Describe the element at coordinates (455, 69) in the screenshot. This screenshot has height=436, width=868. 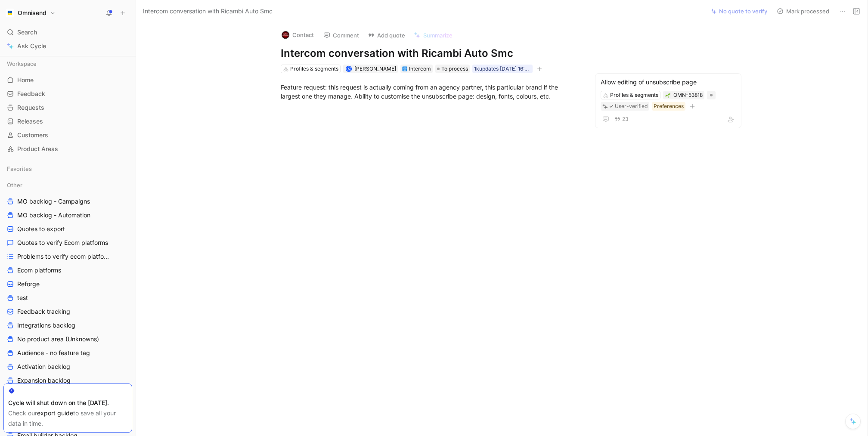
I see `span: To process` at that location.